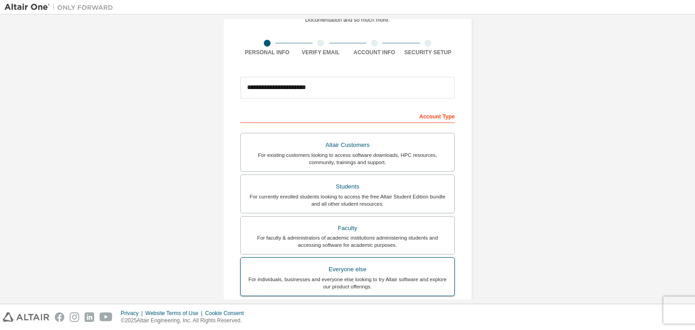 Image resolution: width=695 pixels, height=330 pixels. I want to click on div: Cookie Consent, so click(227, 313).